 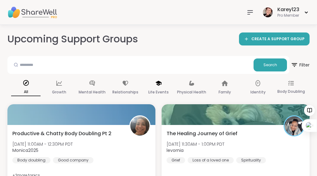 What do you see at coordinates (267, 12) in the screenshot?
I see `img: Karey123` at bounding box center [267, 12].